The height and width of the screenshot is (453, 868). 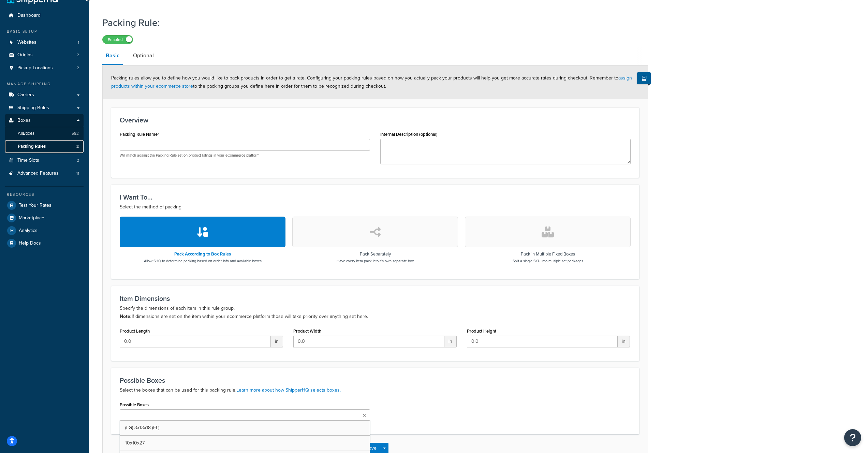 What do you see at coordinates (409, 134) in the screenshot?
I see `label: Internal Description (optional)` at bounding box center [409, 134].